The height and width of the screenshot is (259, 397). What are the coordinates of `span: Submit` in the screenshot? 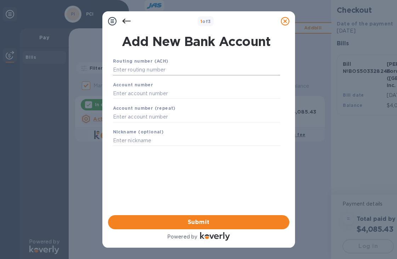 It's located at (199, 223).